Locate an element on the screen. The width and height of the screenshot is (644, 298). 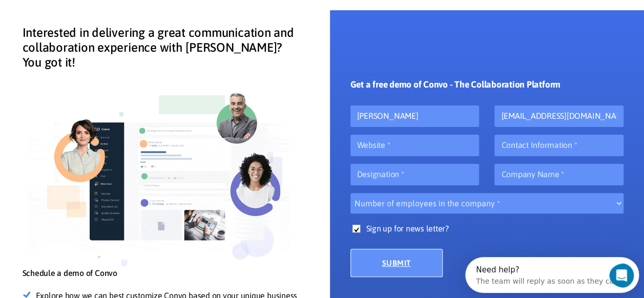
input: Email* is located at coordinates (559, 116).